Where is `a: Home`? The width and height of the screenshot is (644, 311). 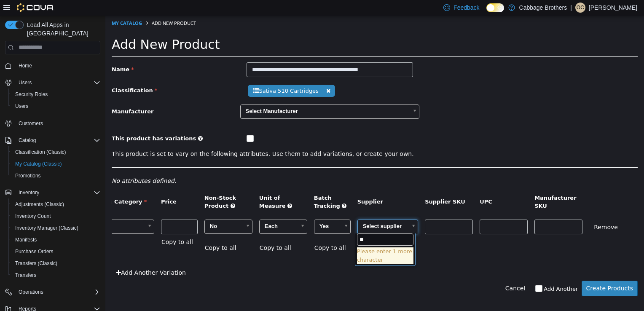 a: Home is located at coordinates (25, 66).